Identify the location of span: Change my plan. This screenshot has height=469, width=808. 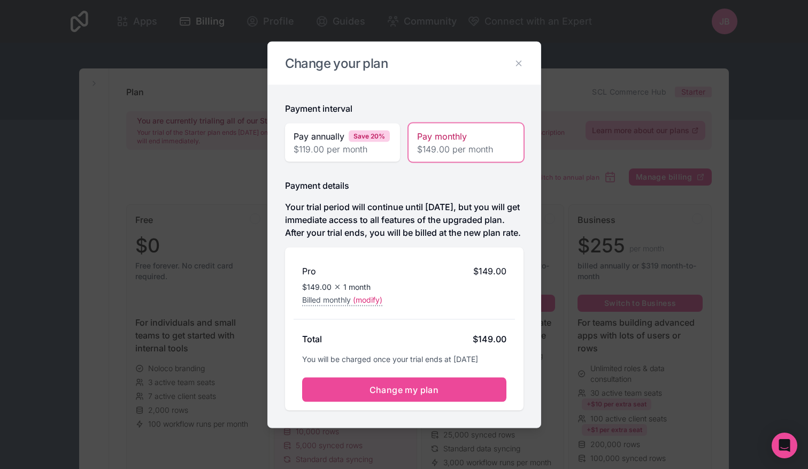
(404, 389).